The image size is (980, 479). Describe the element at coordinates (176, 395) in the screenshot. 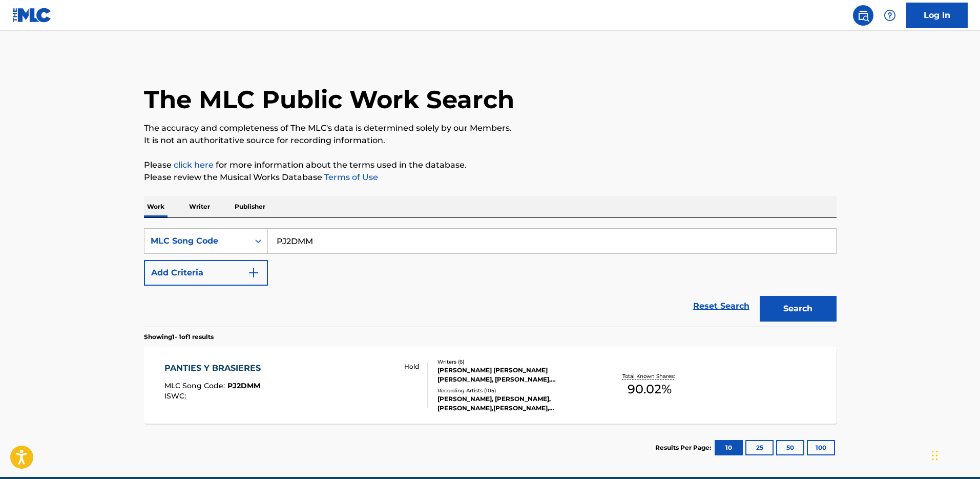

I see `span: ISWC :` at that location.